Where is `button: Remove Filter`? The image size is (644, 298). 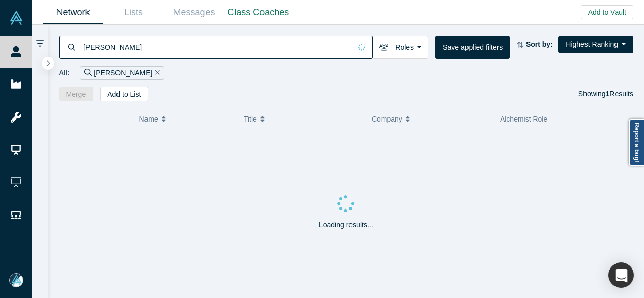 button: Remove Filter is located at coordinates (156, 72).